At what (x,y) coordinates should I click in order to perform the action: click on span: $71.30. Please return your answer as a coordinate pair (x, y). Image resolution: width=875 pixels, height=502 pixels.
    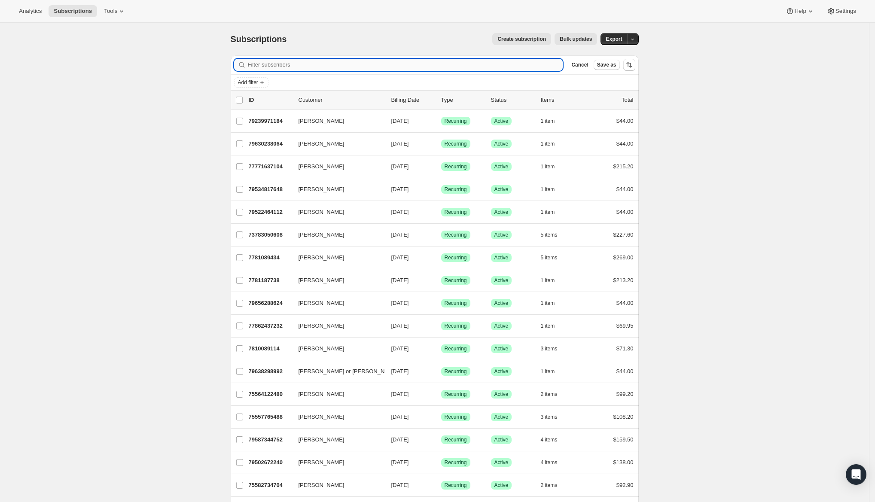
    Looking at the image, I should click on (625, 349).